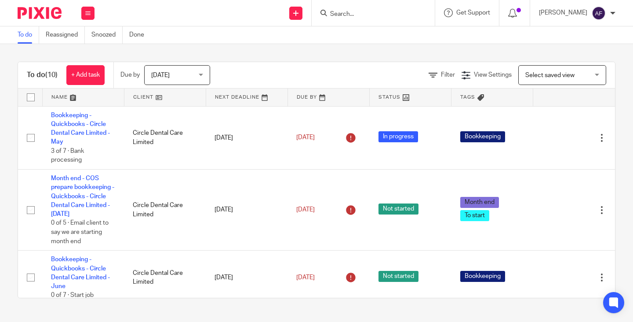  What do you see at coordinates (130, 75) in the screenshot?
I see `p: Due by` at bounding box center [130, 75].